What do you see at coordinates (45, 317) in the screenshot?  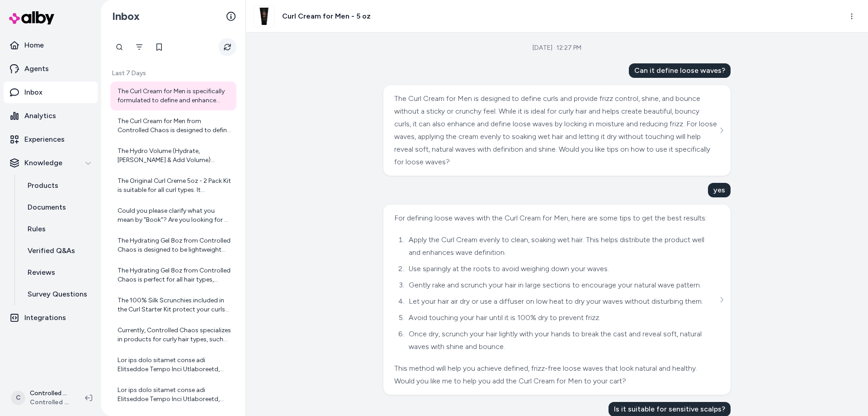 I see `p: Integrations` at bounding box center [45, 317].